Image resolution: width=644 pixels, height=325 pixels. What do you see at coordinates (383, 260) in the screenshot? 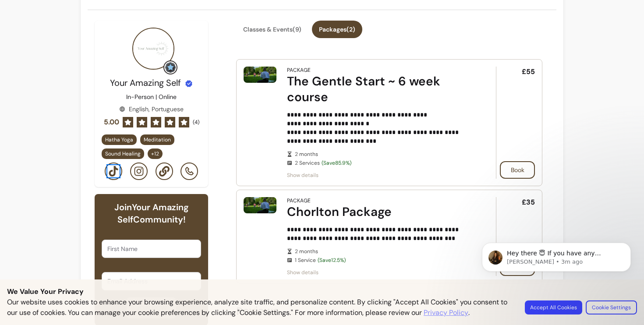
I see `span: 1 Service` at bounding box center [383, 260].